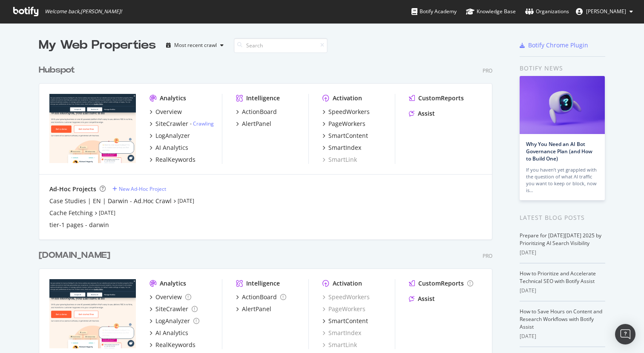 This screenshot has width=644, height=353. What do you see at coordinates (79, 225) in the screenshot?
I see `div: tier-1 pages - darwin` at bounding box center [79, 225].